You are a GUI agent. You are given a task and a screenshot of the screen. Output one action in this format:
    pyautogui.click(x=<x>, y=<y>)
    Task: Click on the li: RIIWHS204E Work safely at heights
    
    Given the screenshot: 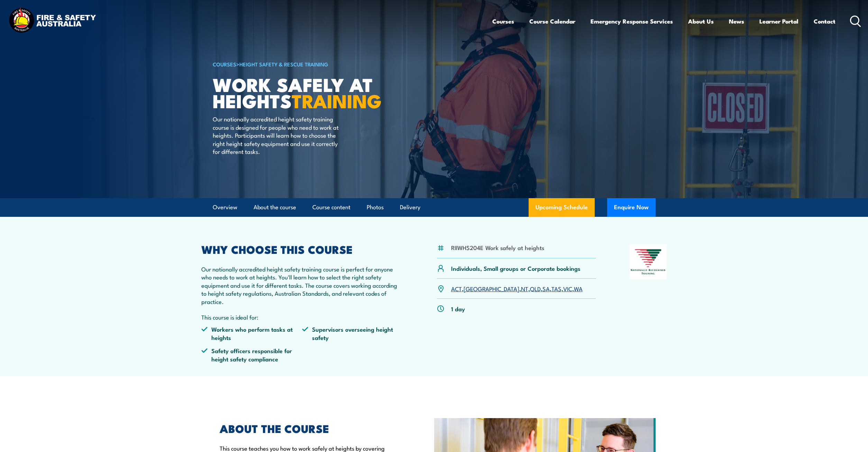 What is the action you would take?
    pyautogui.click(x=497, y=247)
    